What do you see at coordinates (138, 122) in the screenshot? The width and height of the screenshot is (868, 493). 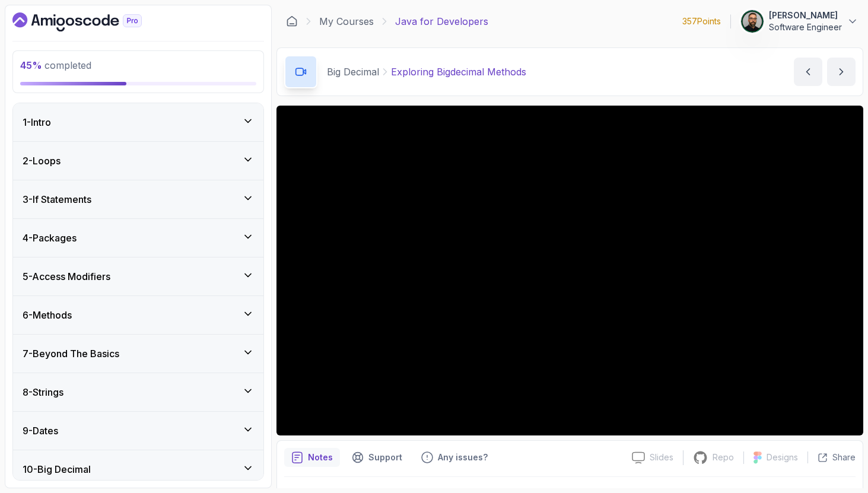 I see `button: 1-Intro` at bounding box center [138, 122].